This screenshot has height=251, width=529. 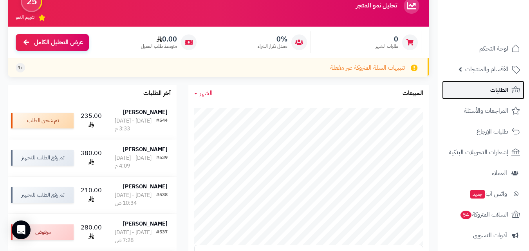 What do you see at coordinates (42, 232) in the screenshot?
I see `div: مرفوض` at bounding box center [42, 232].